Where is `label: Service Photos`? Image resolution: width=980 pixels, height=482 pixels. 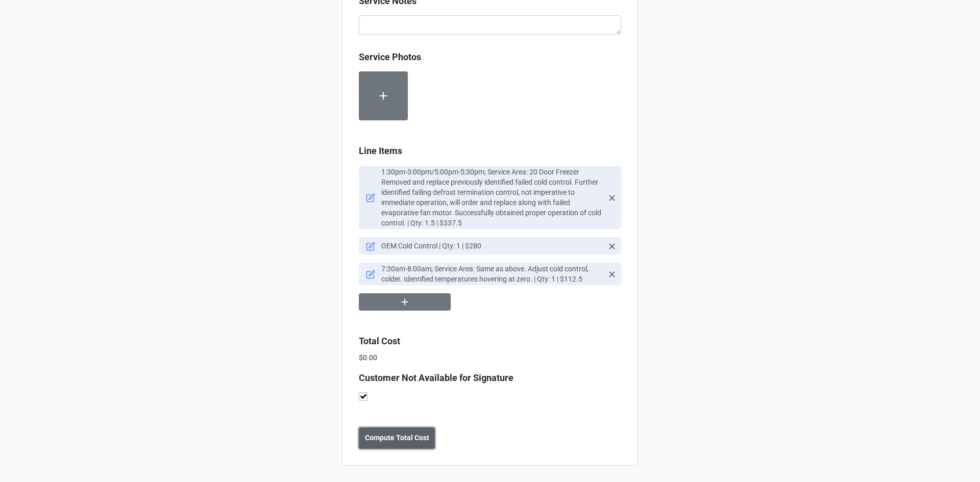 label: Service Photos is located at coordinates (390, 57).